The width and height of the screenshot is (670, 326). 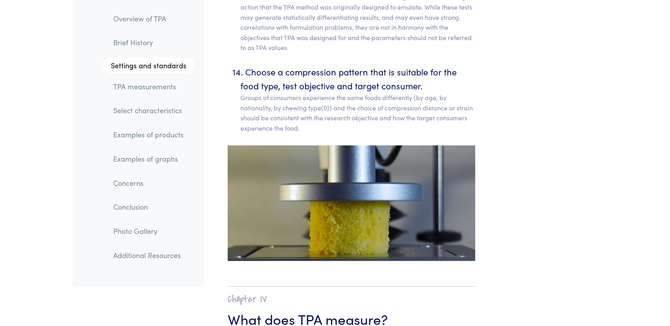 I want to click on a: TPA measurements, so click(x=151, y=87).